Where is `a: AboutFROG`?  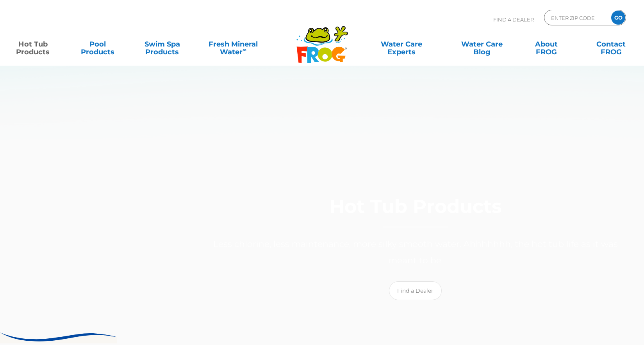 a: AboutFROG is located at coordinates (546, 44).